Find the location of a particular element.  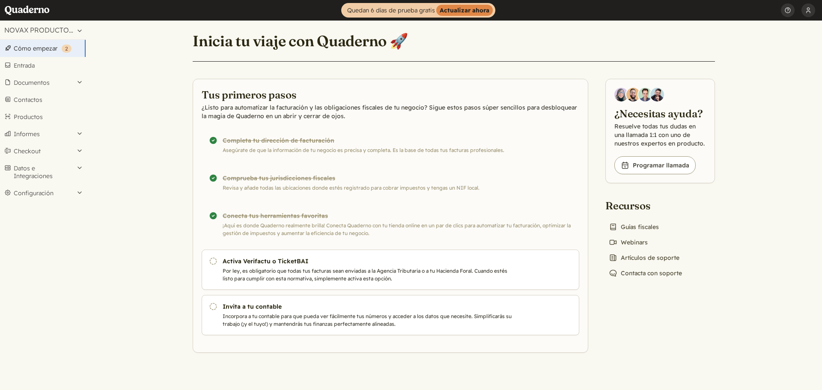

img: Jairo Fumero, Account Executive at Quaderno is located at coordinates (633, 95).